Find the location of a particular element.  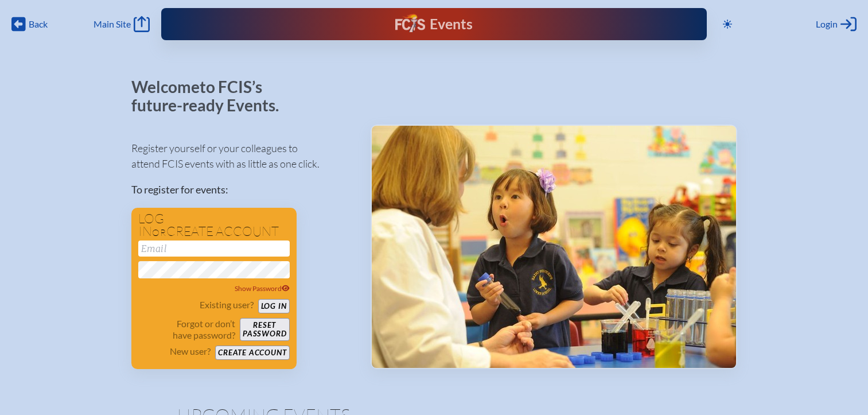

button: Create account is located at coordinates (252, 352).